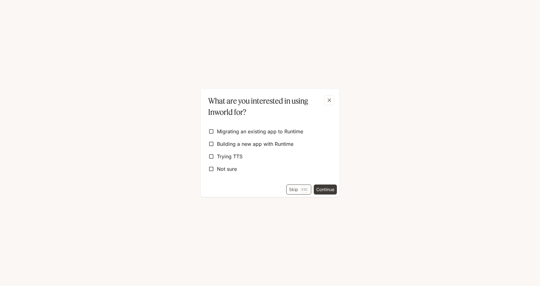 The width and height of the screenshot is (540, 286). What do you see at coordinates (326, 190) in the screenshot?
I see `button: Continue` at bounding box center [326, 190].